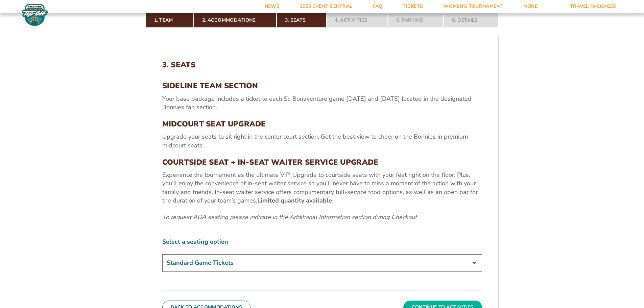 This screenshot has height=308, width=644. I want to click on em: To request ADA seating please indicate in the Additional Information section during Checkout, so click(289, 217).